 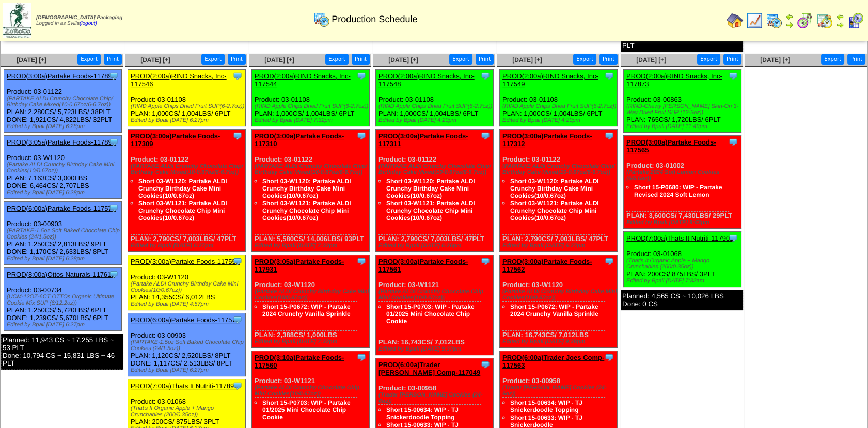 What do you see at coordinates (678, 191) in the screenshot?
I see `a: Short 15-P0680: WIP - Partake Revised 2024 Soft Lemon` at bounding box center [678, 191].